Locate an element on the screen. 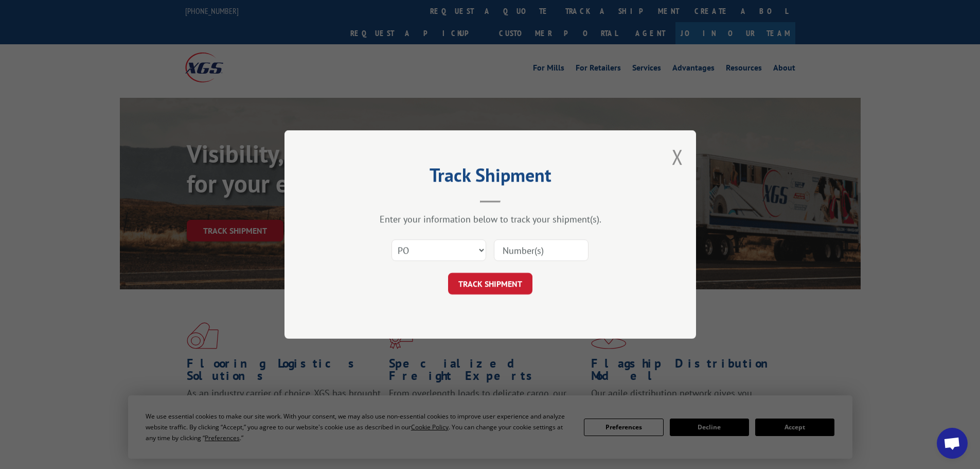 The image size is (980, 469). div: Enter your information below to track your shipment(s). is located at coordinates (490, 219).